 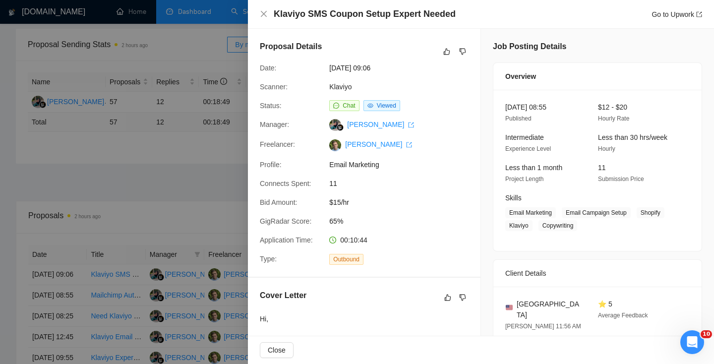 I want to click on h5: Proposal Details, so click(x=291, y=47).